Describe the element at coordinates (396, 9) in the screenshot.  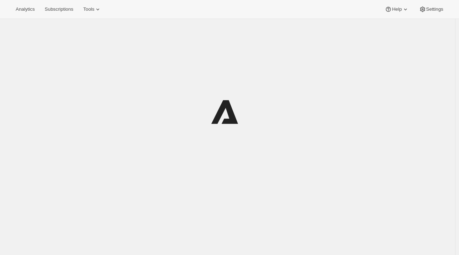
I see `button: Help` at that location.